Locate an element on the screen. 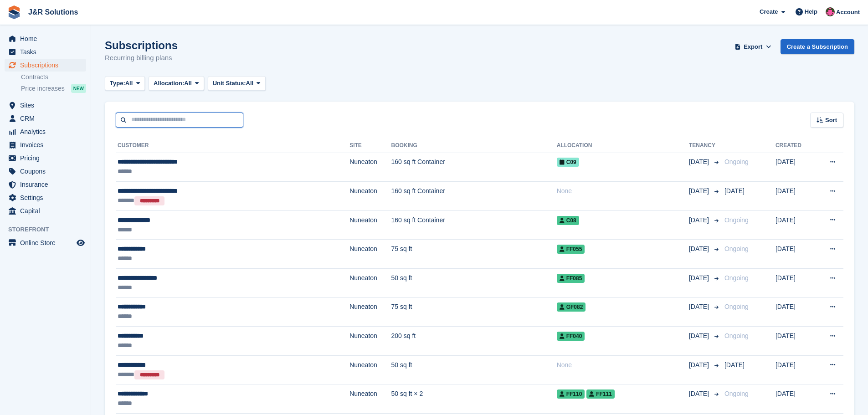 The image size is (868, 415). span: Unit Status: is located at coordinates (229, 83).